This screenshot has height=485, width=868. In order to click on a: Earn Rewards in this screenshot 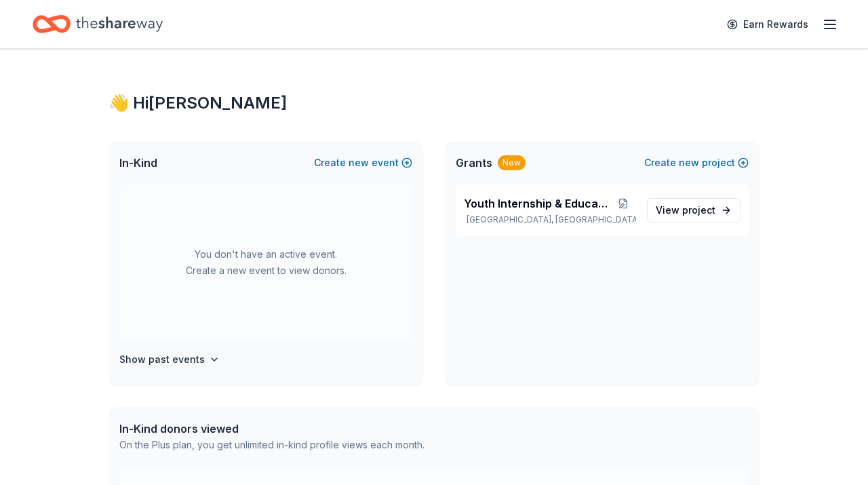, I will do `click(768, 25)`.